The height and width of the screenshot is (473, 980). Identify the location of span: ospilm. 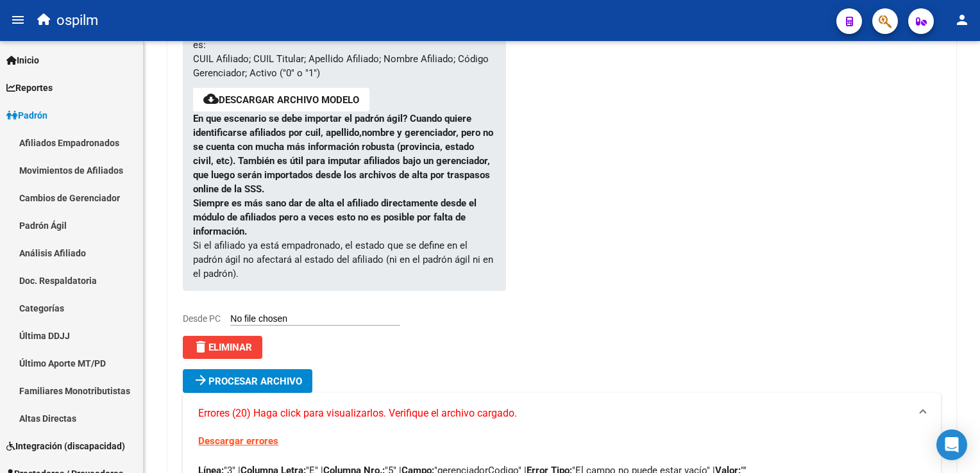
(77, 21).